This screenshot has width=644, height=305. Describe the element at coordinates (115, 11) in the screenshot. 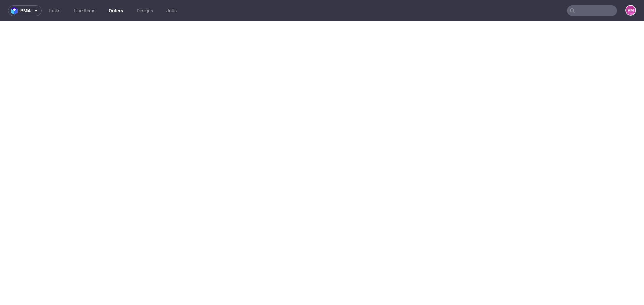

I see `a: Orders` at that location.